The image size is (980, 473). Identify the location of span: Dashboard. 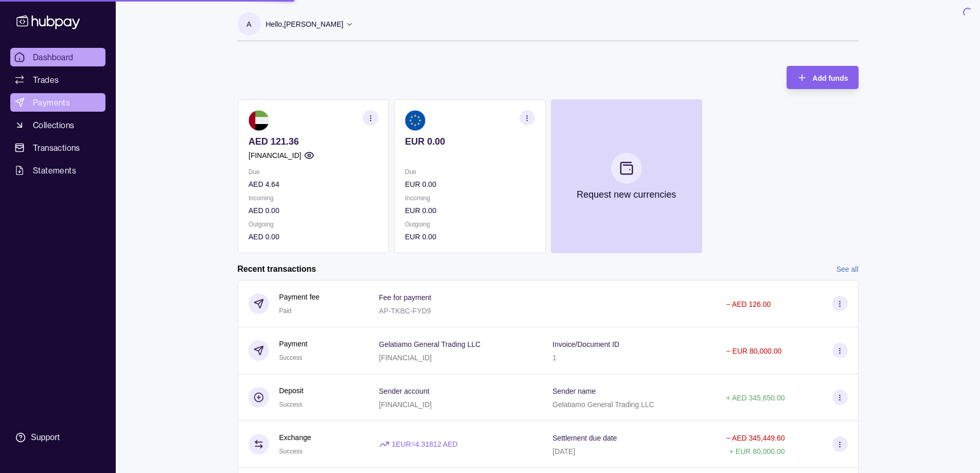
(53, 57).